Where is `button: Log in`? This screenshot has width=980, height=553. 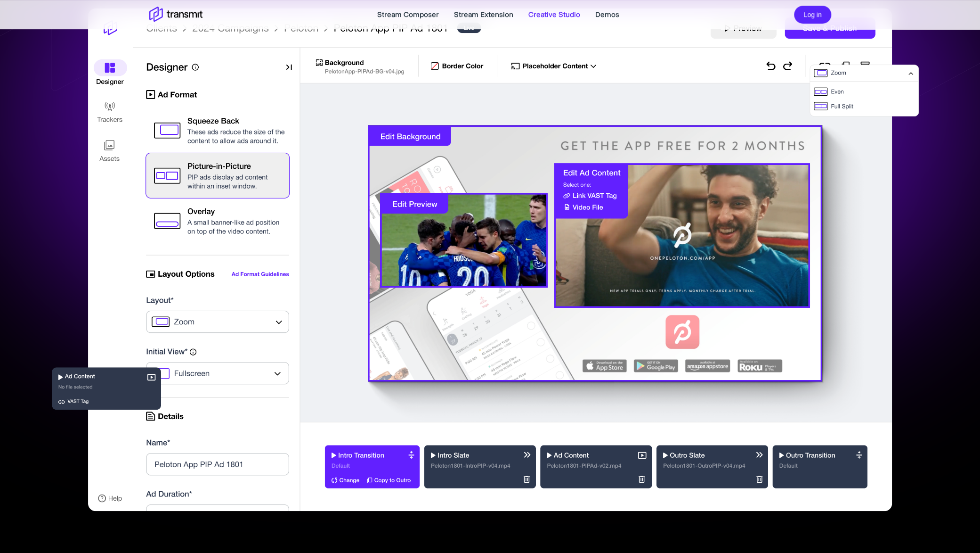
button: Log in is located at coordinates (812, 15).